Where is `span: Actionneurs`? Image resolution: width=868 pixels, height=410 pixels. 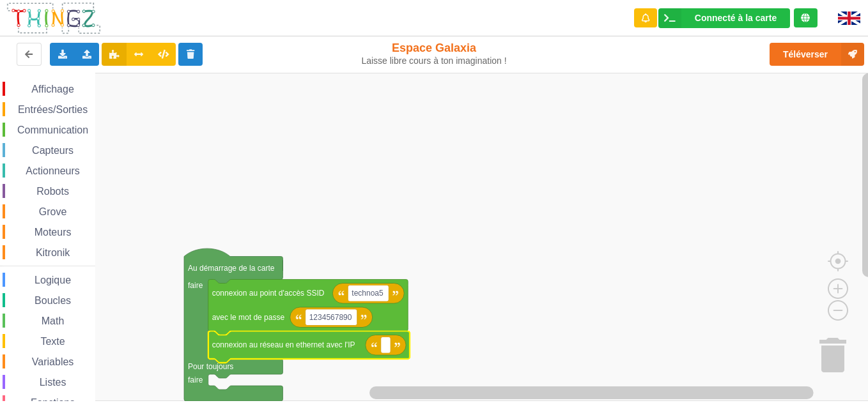
span: Actionneurs is located at coordinates (52, 171).